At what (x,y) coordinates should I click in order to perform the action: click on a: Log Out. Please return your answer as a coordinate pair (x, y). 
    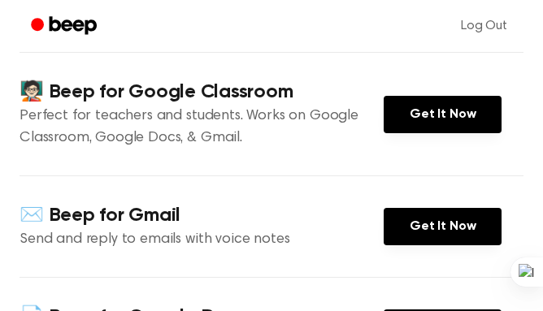
    Looking at the image, I should click on (484, 26).